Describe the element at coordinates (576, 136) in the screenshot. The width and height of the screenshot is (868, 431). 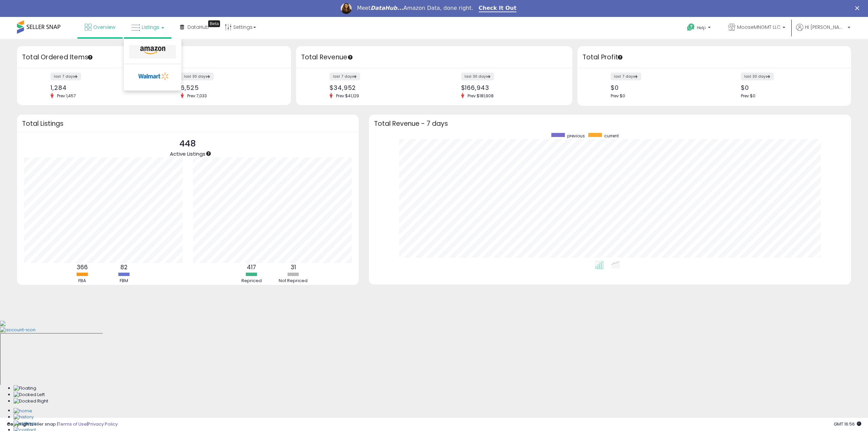
I see `span: previous` at that location.